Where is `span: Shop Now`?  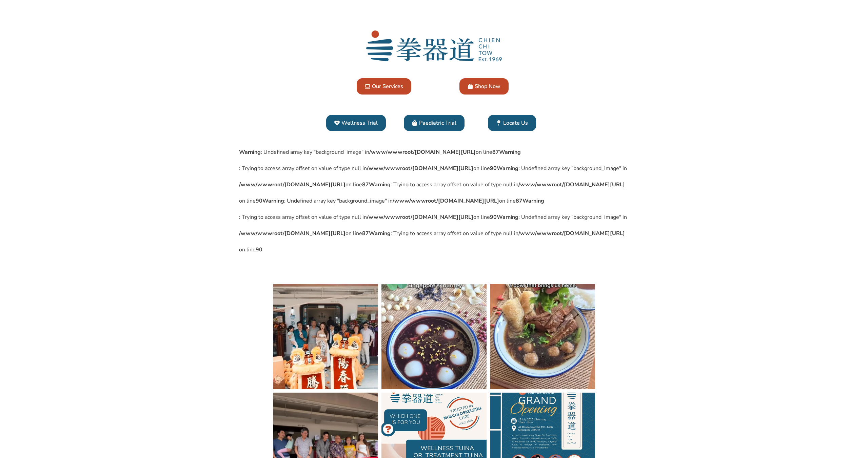 span: Shop Now is located at coordinates (487, 86).